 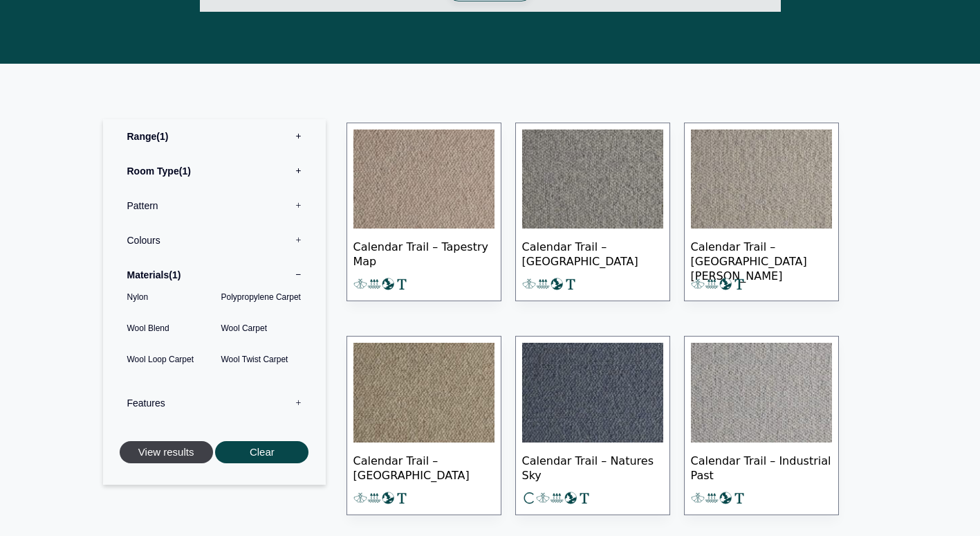 I want to click on label: Features, so click(x=215, y=402).